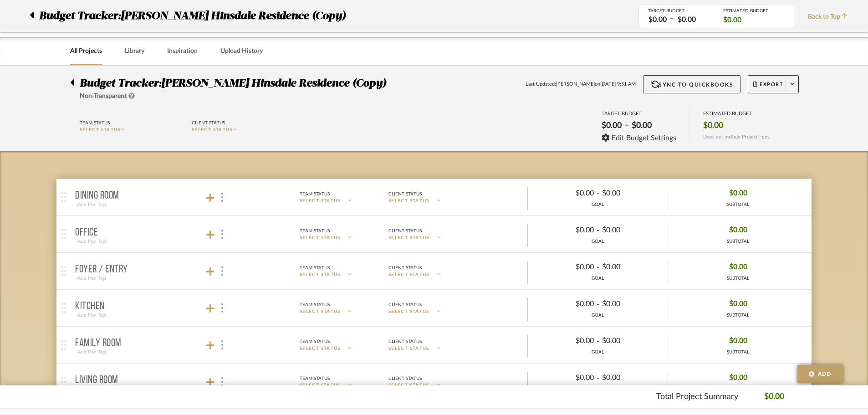 The width and height of the screenshot is (868, 415). What do you see at coordinates (103, 96) in the screenshot?
I see `span: Non-Transparent` at bounding box center [103, 96].